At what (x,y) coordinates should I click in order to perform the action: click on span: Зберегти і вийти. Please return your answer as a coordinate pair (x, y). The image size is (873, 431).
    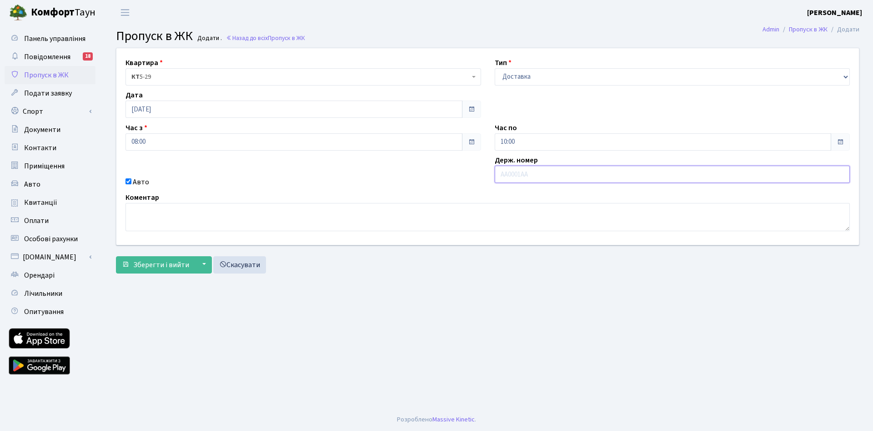
    Looking at the image, I should click on (161, 265).